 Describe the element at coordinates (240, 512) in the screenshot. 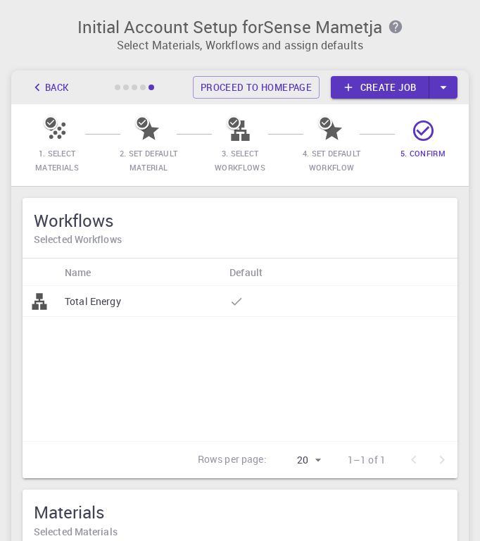

I see `h5: Materials` at that location.